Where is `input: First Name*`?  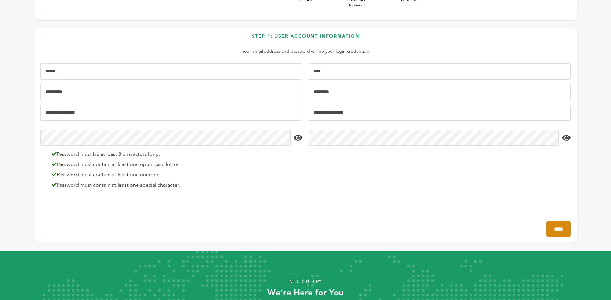 input: First Name* is located at coordinates (171, 71).